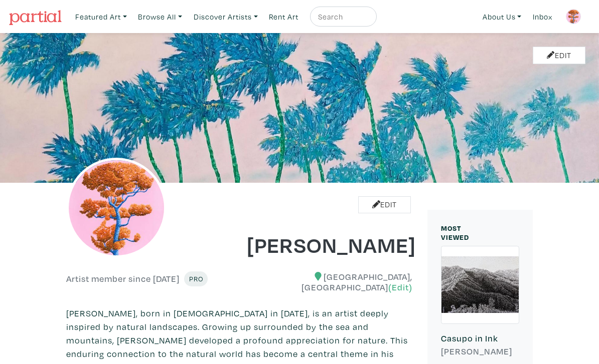 The width and height of the screenshot is (599, 364). Describe the element at coordinates (196, 279) in the screenshot. I see `span: Pro` at that location.